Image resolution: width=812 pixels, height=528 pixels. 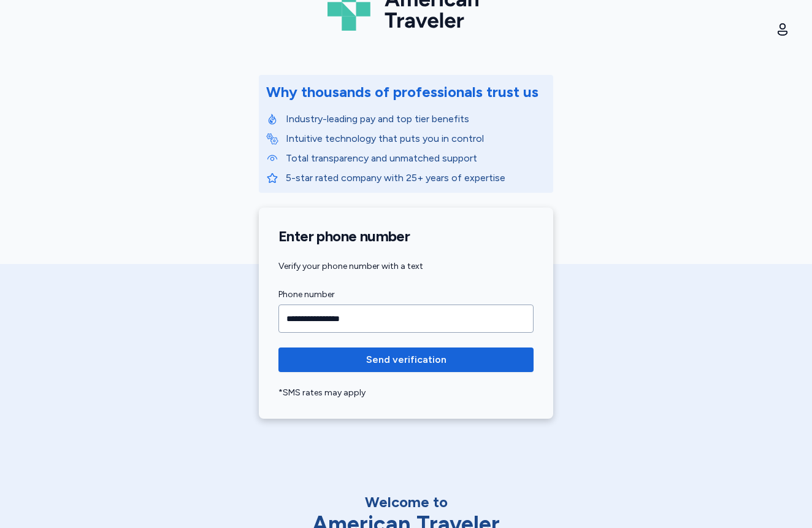 I want to click on div: Verify your phone number with a text, so click(x=406, y=267).